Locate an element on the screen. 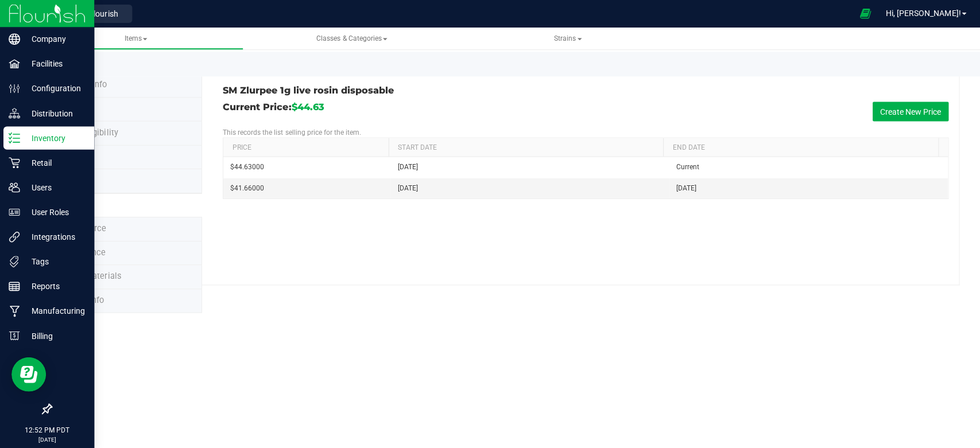  p: This records the list selling price for the item. is located at coordinates (584, 132).